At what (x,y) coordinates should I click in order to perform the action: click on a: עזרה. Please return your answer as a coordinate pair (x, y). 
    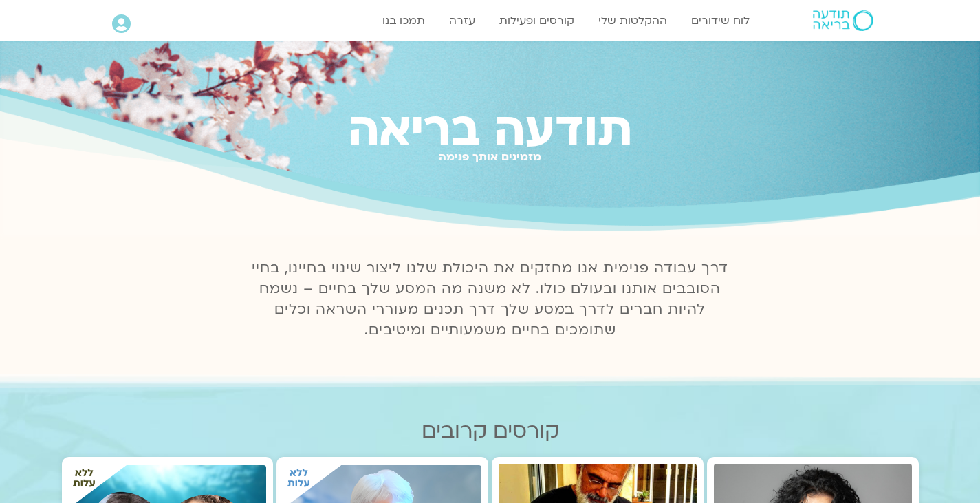
    Looking at the image, I should click on (462, 21).